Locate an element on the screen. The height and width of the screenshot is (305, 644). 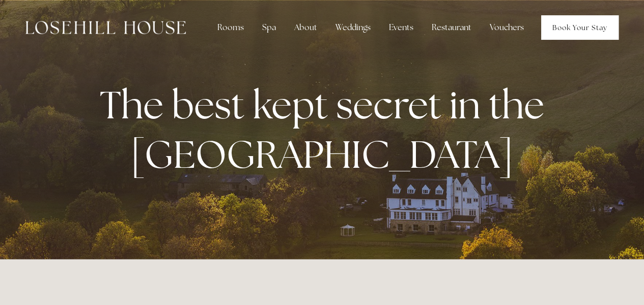
a: Vouchers is located at coordinates (506, 28).